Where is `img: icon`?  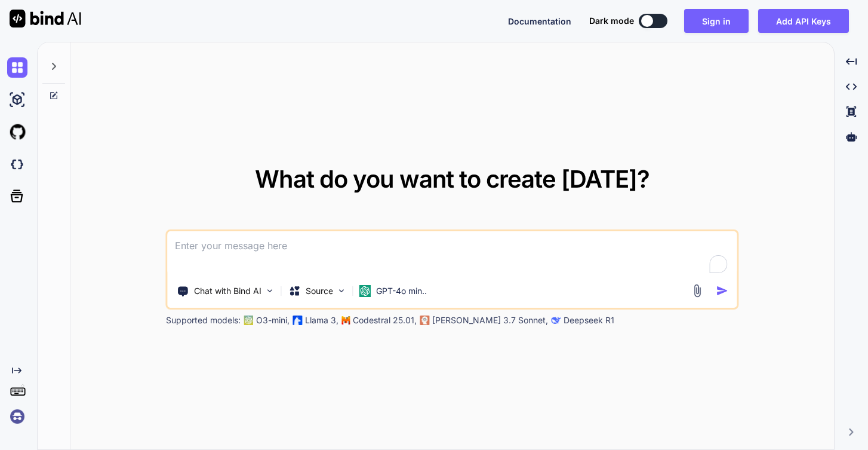 img: icon is located at coordinates (722, 290).